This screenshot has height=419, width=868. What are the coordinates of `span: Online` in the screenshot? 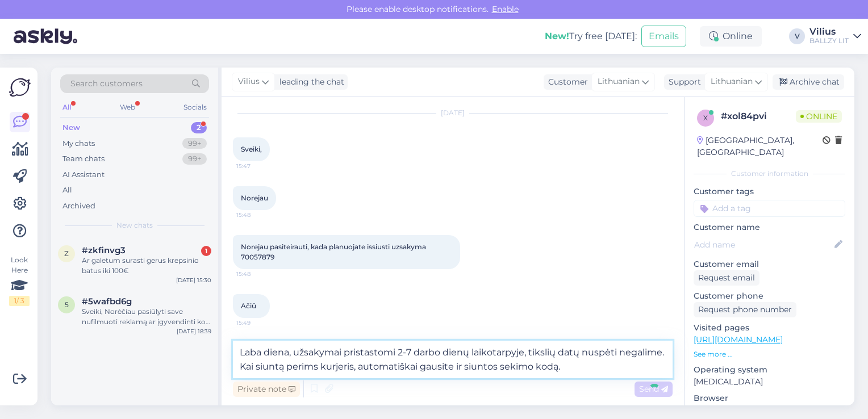 It's located at (818, 116).